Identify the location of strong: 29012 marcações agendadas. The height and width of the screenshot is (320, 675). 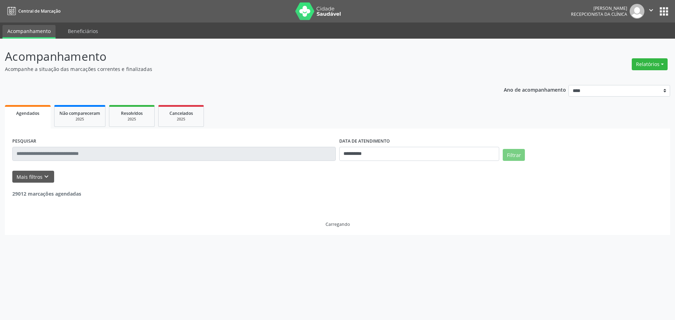
(47, 194).